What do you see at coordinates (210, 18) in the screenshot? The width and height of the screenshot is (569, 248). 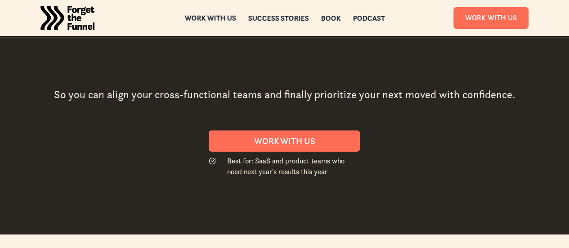 I see `a: Work with usWork with us` at bounding box center [210, 18].